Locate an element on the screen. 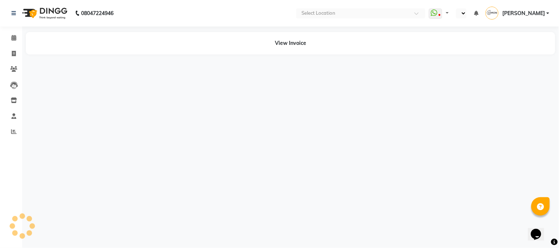  div: Select Location is located at coordinates (318, 13).